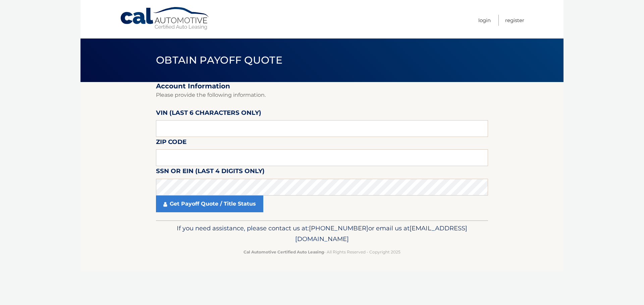 This screenshot has height=305, width=644. Describe the element at coordinates (284, 252) in the screenshot. I see `strong: Cal Automotive Certified Auto Leasing` at that location.